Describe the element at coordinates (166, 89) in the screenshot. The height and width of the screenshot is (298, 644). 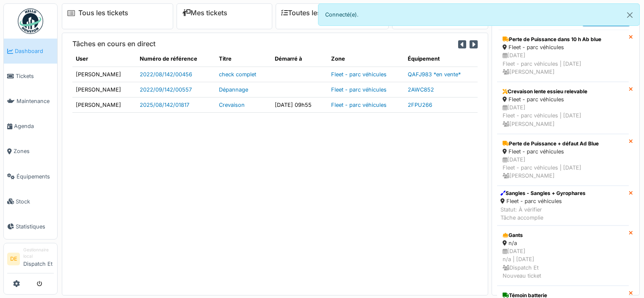
I see `a: 2022/09/142/00557` at that location.